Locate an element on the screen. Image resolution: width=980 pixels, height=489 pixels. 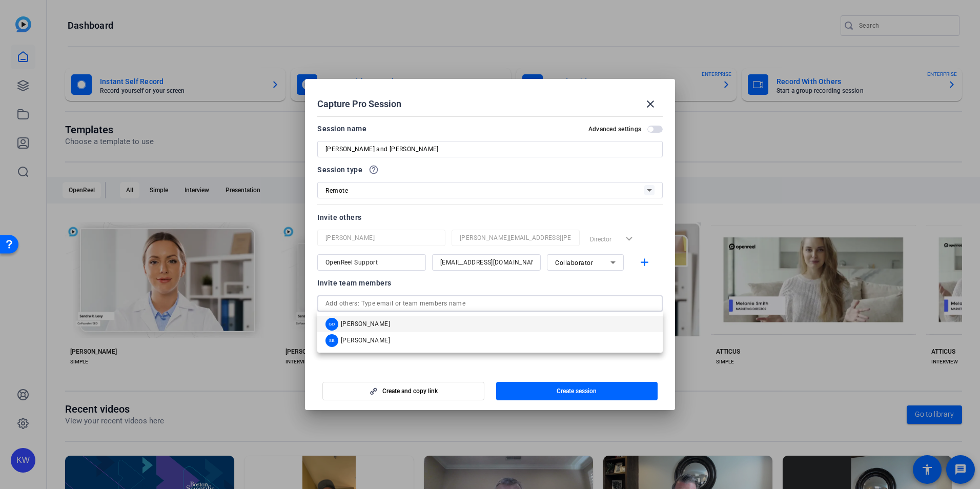
mat-icon: add is located at coordinates (645, 262).